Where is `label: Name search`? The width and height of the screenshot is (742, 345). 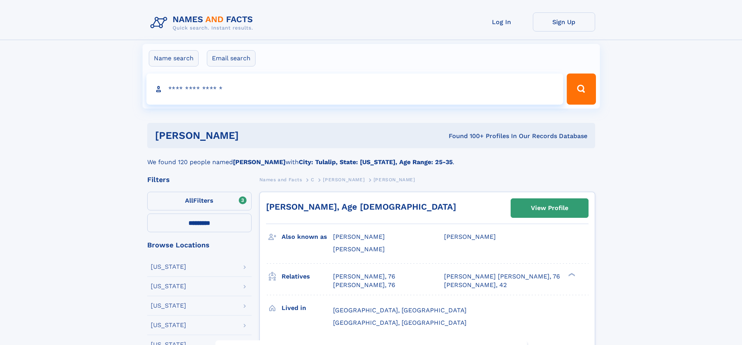 label: Name search is located at coordinates (174, 58).